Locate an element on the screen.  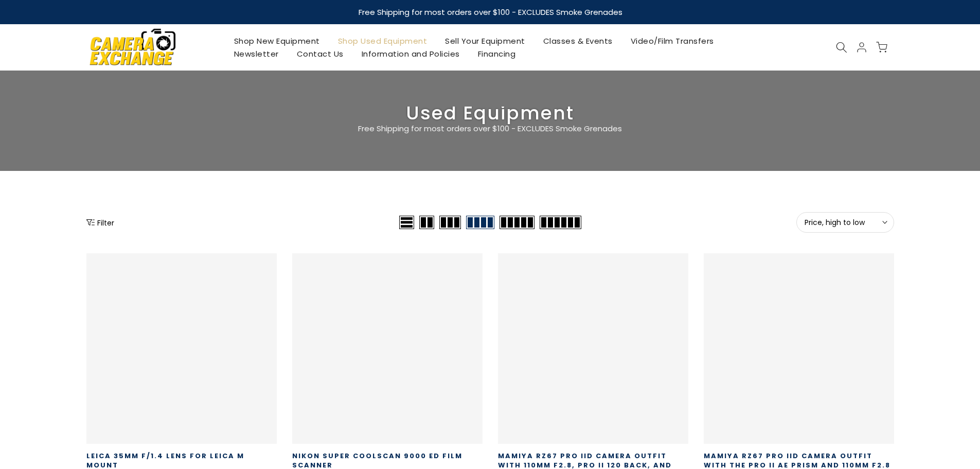
h3: Used Equipment is located at coordinates (490, 113).